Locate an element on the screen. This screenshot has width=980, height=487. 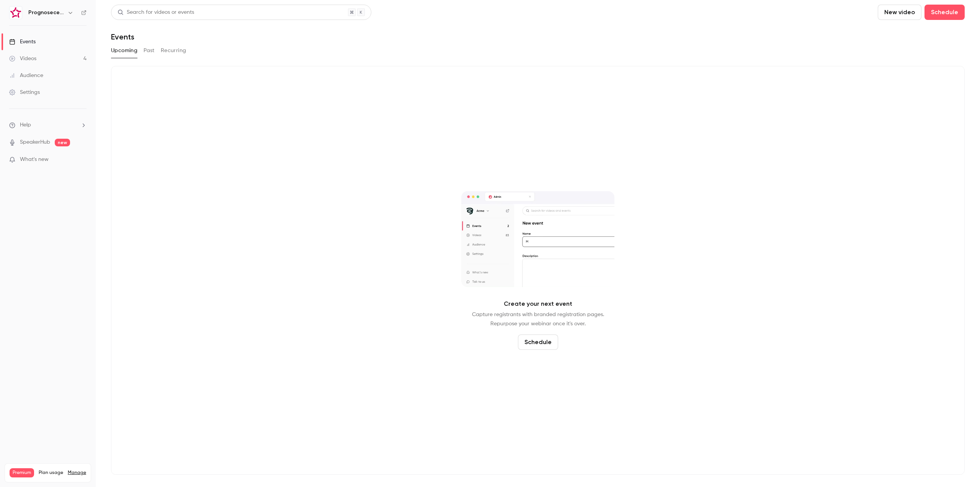
a: SpeakerHub is located at coordinates (35, 142).